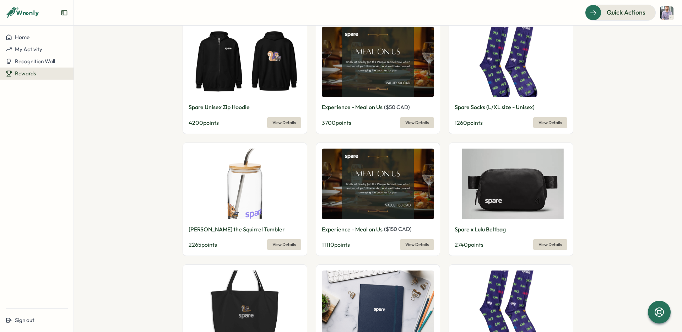  What do you see at coordinates (203, 123) in the screenshot?
I see `span: 4200 points` at bounding box center [203, 123].